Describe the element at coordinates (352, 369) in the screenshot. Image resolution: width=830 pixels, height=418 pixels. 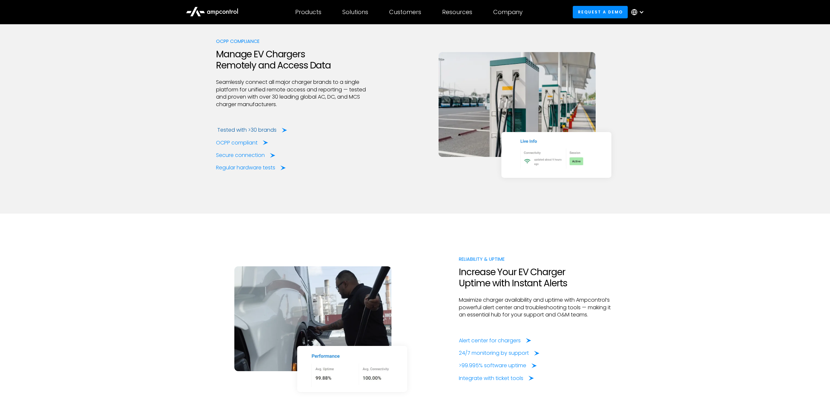
I see `img: EV Charger Uptime and Connectivity` at that location.